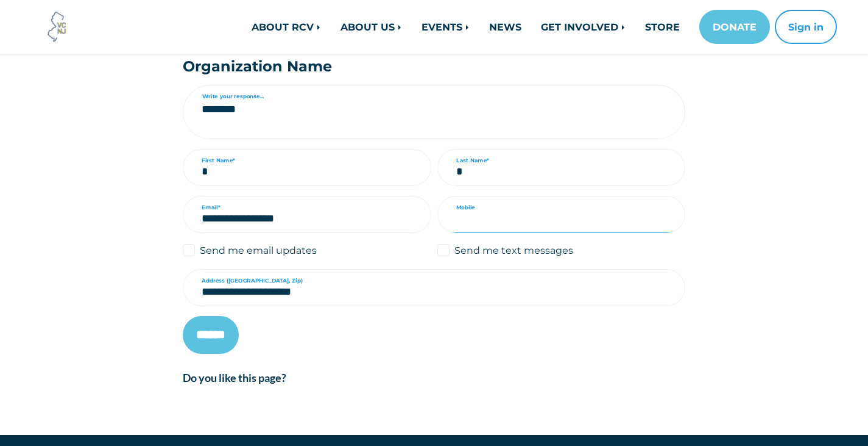 The height and width of the screenshot is (446, 868). Describe the element at coordinates (371, 27) in the screenshot. I see `a: ABOUT US` at that location.